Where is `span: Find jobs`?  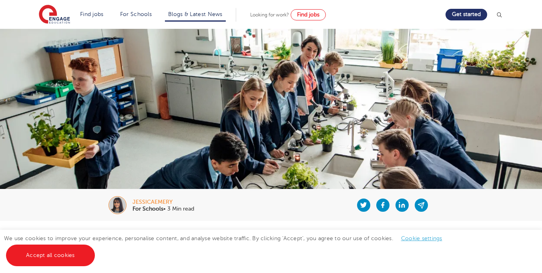
span: Find jobs is located at coordinates (308, 14).